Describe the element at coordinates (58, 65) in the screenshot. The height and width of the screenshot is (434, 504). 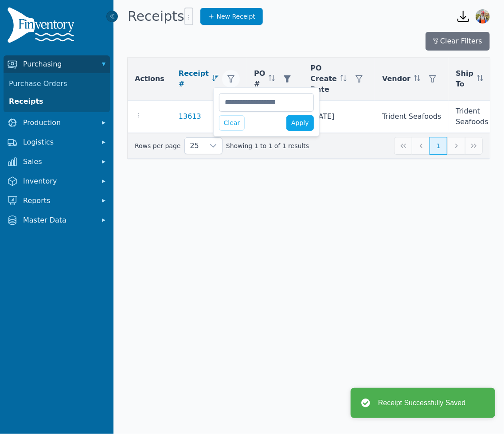
I see `span: Purchasing` at that location.